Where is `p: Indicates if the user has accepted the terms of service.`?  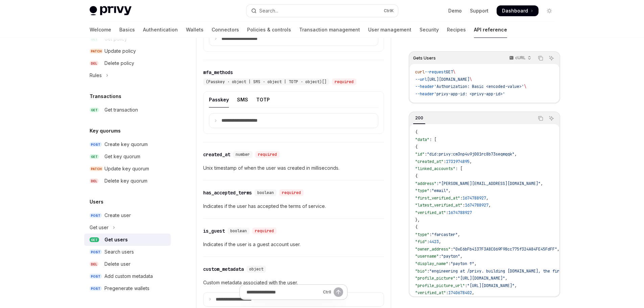
p: Indicates if the user has accepted the terms of service. is located at coordinates (293, 206).